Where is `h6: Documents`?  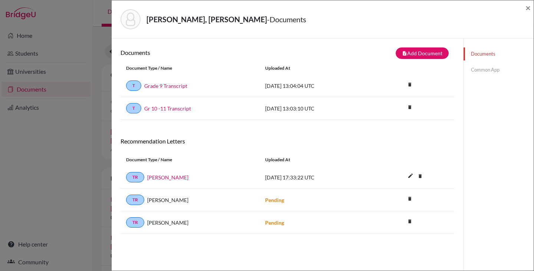
h6: Documents is located at coordinates (204, 52).